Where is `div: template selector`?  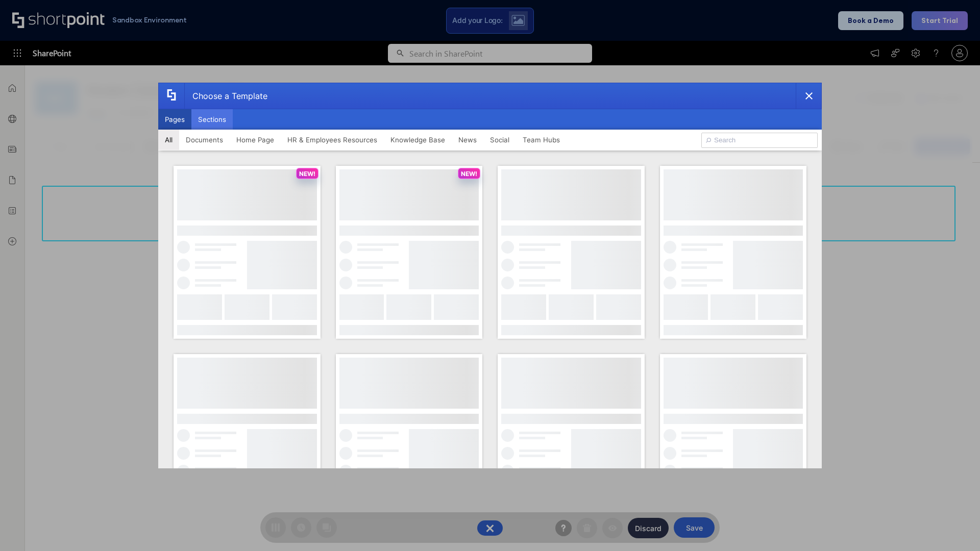 div: template selector is located at coordinates (490, 276).